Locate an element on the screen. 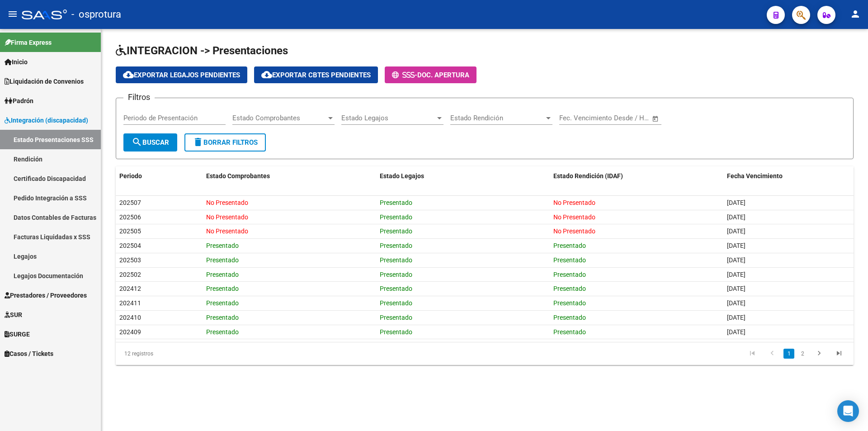  span: SURGE is located at coordinates (17, 334).